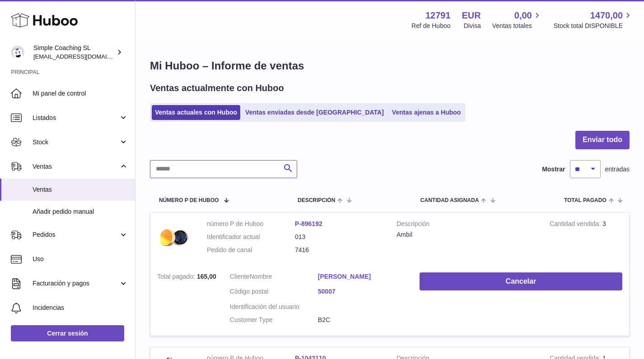 This screenshot has width=644, height=359. Describe the element at coordinates (553, 169) in the screenshot. I see `label: Mostrar` at that location.